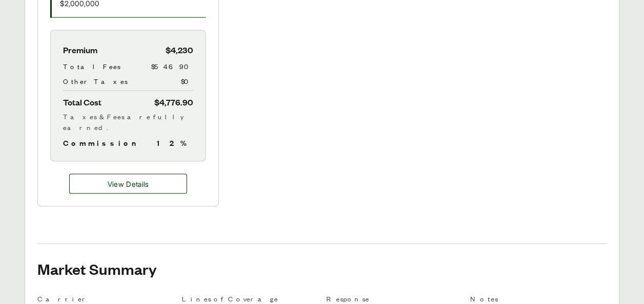  What do you see at coordinates (128, 121) in the screenshot?
I see `div: Taxes & Fees are fully earned.` at bounding box center [128, 121].